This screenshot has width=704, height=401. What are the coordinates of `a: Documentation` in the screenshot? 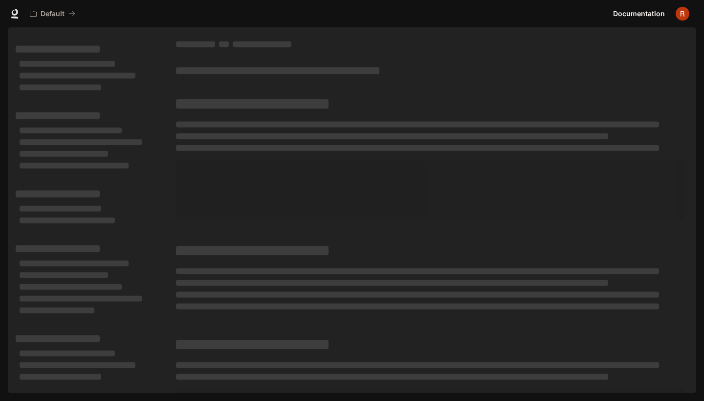 It's located at (639, 14).